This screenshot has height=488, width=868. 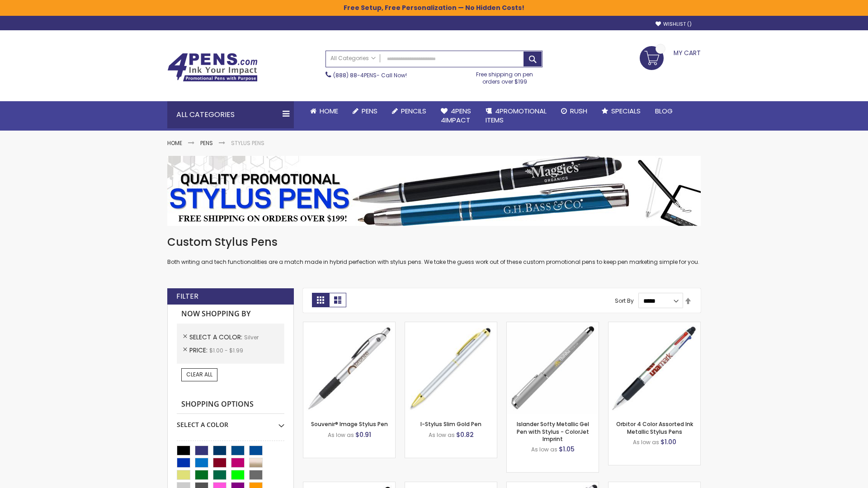 What do you see at coordinates (370, 110) in the screenshot?
I see `span: Pens` at bounding box center [370, 110].